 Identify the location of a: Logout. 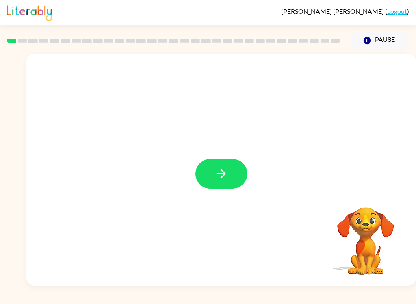
(397, 11).